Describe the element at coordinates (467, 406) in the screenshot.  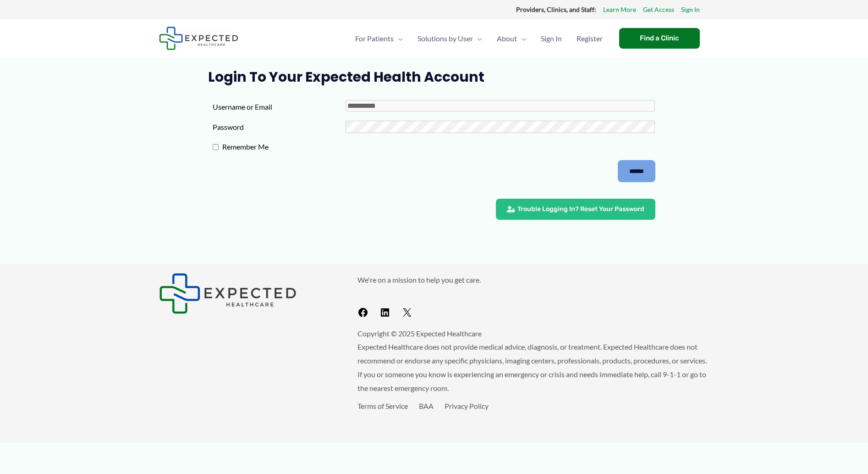
I see `a: Privacy Policy` at that location.